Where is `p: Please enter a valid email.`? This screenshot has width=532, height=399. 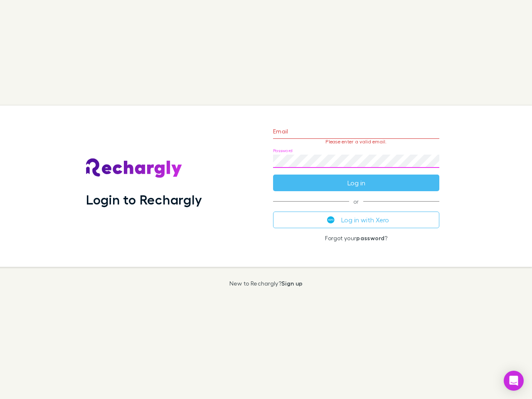
p: Please enter a valid email. is located at coordinates (356, 142).